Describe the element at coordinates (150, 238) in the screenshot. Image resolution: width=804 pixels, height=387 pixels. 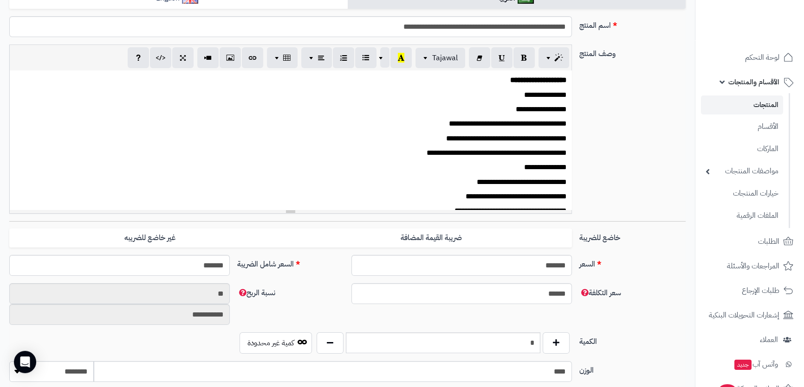
I see `label: غير خاضع للضريبه` at that location.